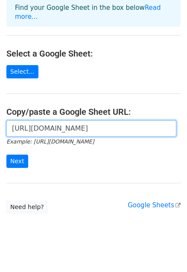 This screenshot has width=187, height=272. I want to click on h4: Copy/paste a Google Sheet URL:, so click(94, 112).